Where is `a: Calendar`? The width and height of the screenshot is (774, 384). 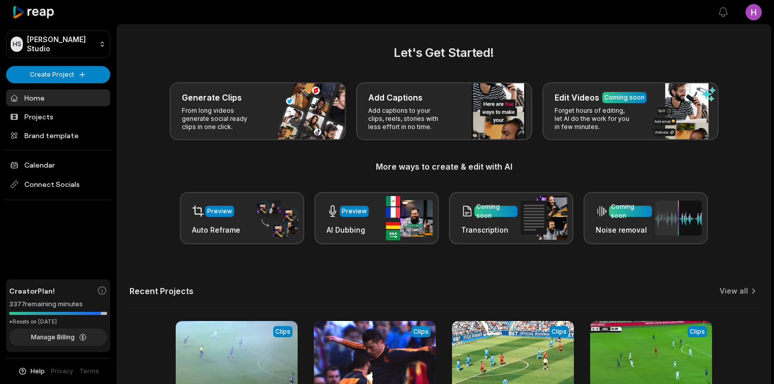 a: Calendar is located at coordinates (58, 165).